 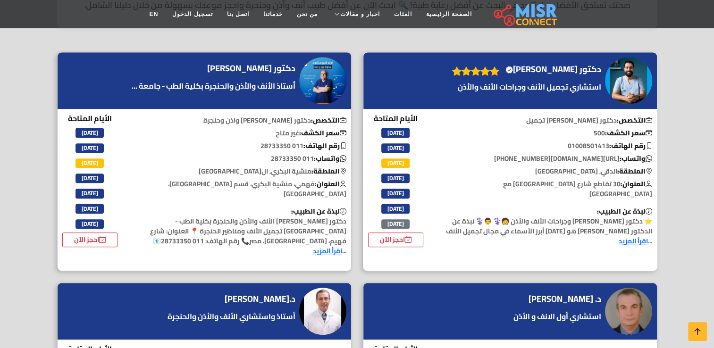 I want to click on a: الصفحة الرئيسية, so click(x=449, y=14).